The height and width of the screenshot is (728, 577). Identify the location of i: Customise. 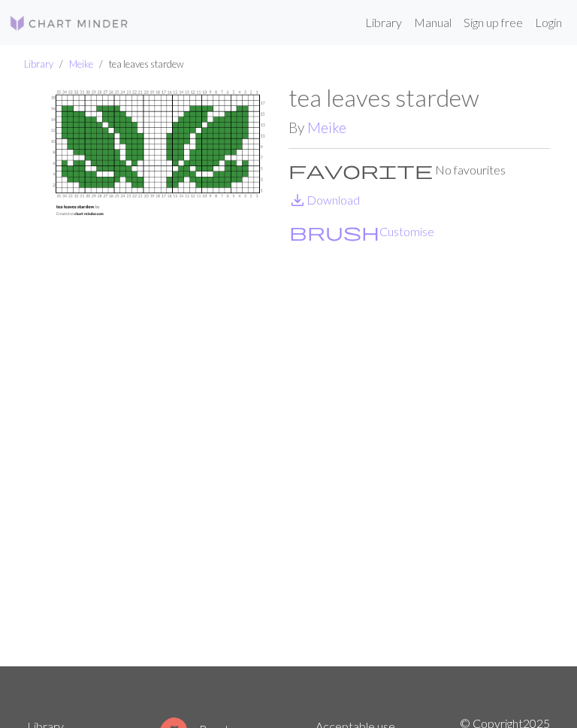
(335, 232).